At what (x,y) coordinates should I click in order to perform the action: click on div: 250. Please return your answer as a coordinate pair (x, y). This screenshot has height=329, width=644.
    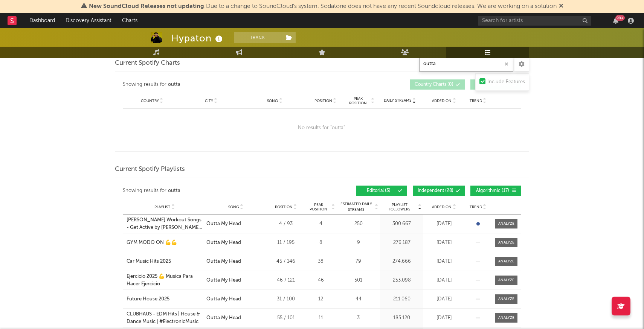
    Looking at the image, I should click on (358, 224).